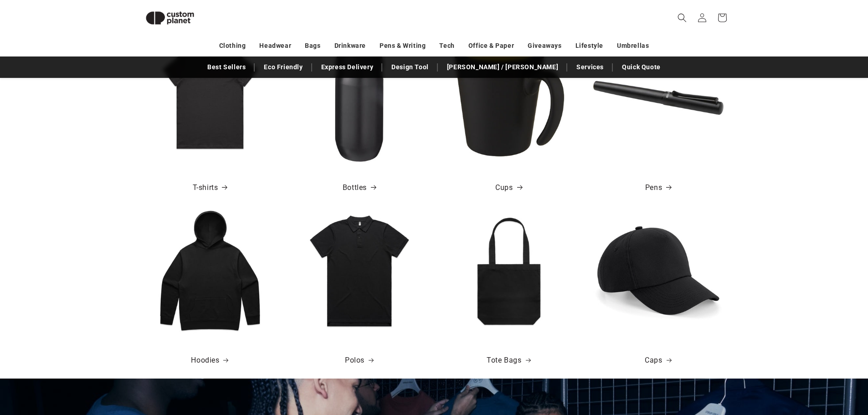 This screenshot has width=868, height=415. I want to click on a: Best Sellers, so click(226, 67).